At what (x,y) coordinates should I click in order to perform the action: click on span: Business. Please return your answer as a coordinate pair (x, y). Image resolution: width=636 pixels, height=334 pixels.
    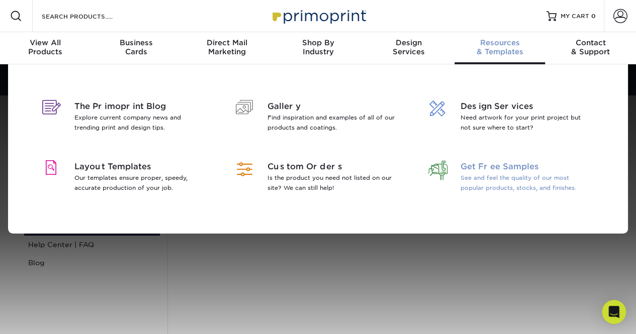
    Looking at the image, I should click on (136, 43).